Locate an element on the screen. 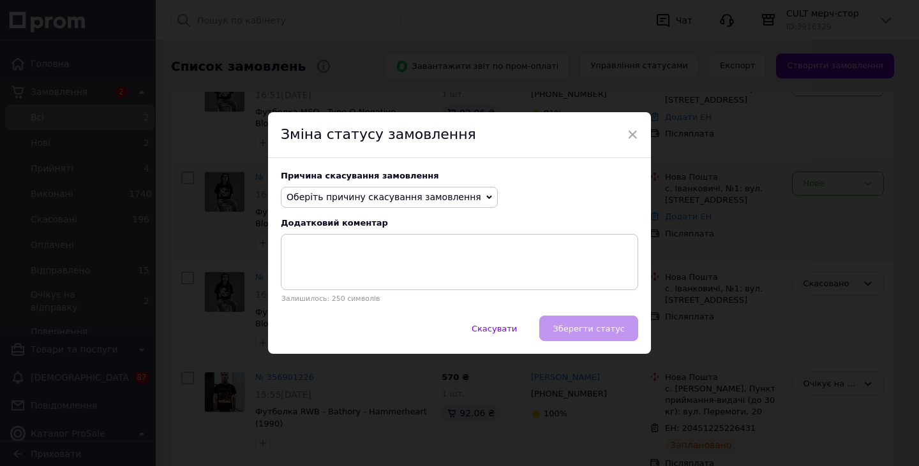 The height and width of the screenshot is (466, 919). div: Причина скасування замовлення is located at coordinates (459, 175).